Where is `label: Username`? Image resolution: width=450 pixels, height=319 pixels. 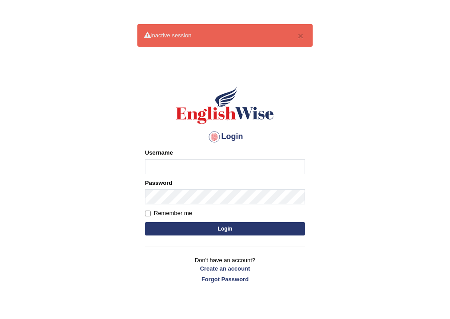
label: Username is located at coordinates (159, 153).